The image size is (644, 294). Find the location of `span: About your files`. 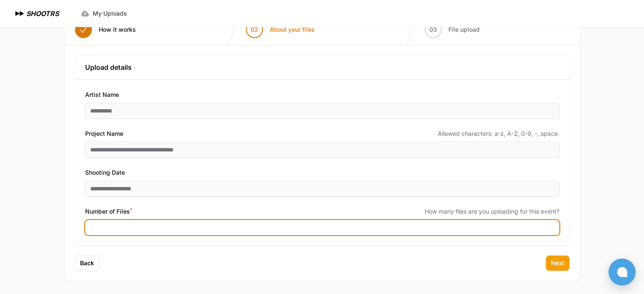

span: About your files is located at coordinates (292, 30).